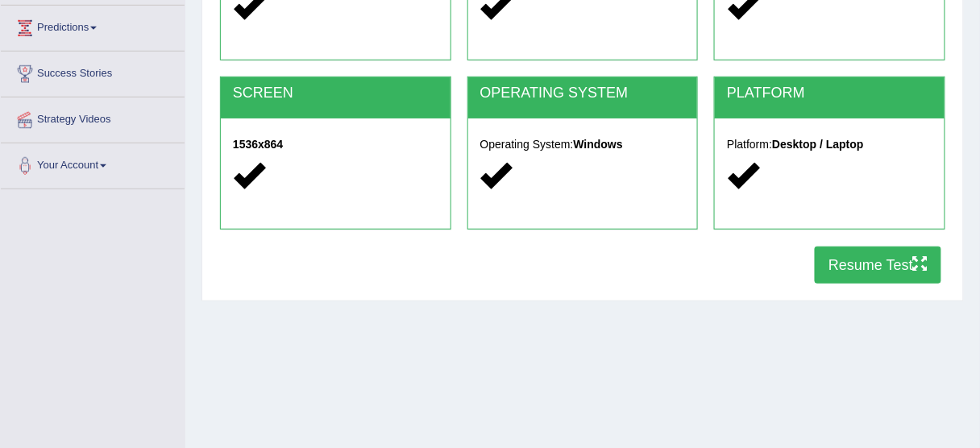 The image size is (980, 448). Describe the element at coordinates (599, 144) in the screenshot. I see `strong: Windows` at that location.